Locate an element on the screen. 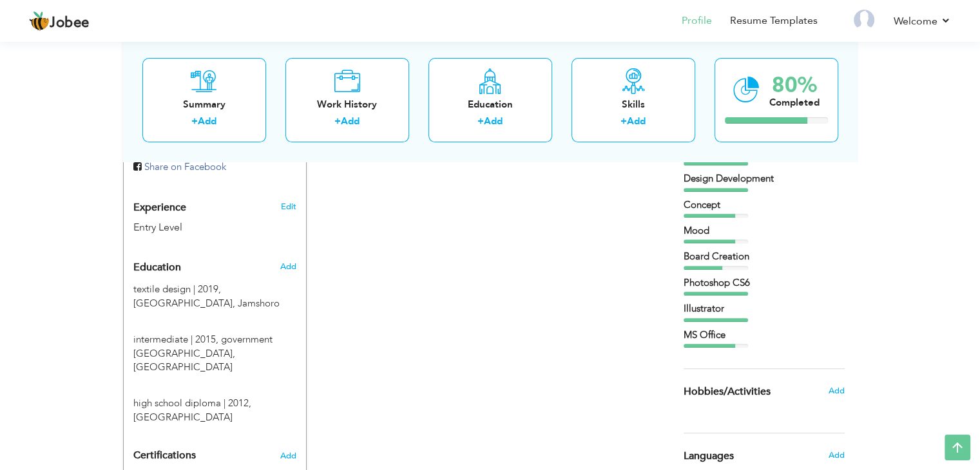 Image resolution: width=980 pixels, height=470 pixels. span: Languages is located at coordinates (708, 456).